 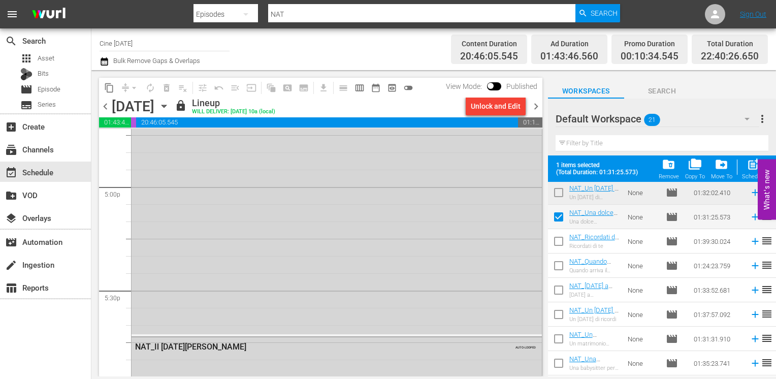 What do you see at coordinates (11, 265) in the screenshot?
I see `span: Ingestion` at bounding box center [11, 265].